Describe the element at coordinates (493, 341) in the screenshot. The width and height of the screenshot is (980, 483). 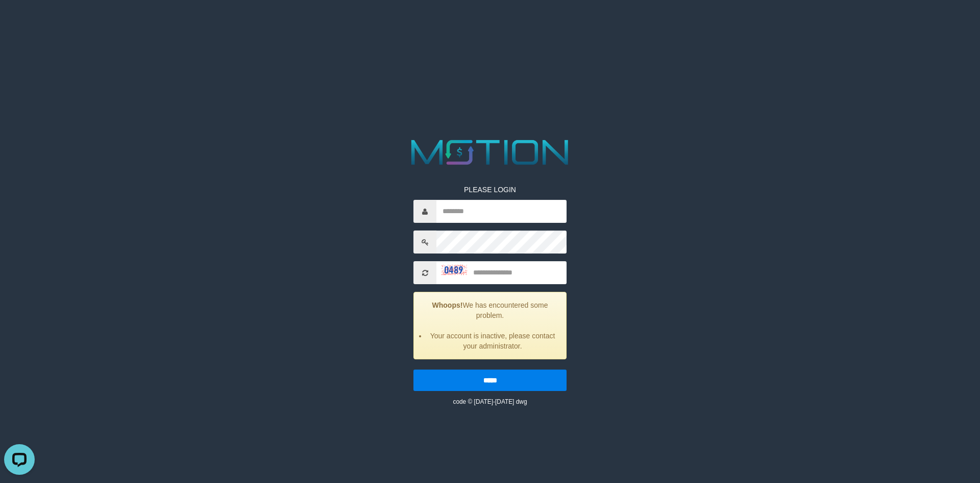
I see `li: Your account is inactive, please contact your administrator.` at that location.